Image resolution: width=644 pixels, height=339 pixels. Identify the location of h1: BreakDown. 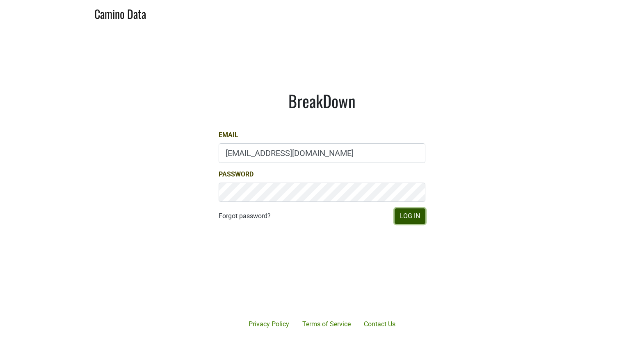
(322, 101).